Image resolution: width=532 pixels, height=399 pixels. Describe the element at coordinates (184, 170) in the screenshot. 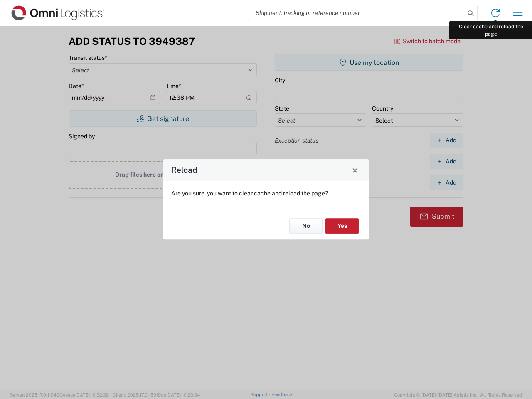

I see `h4: Reload` at that location.